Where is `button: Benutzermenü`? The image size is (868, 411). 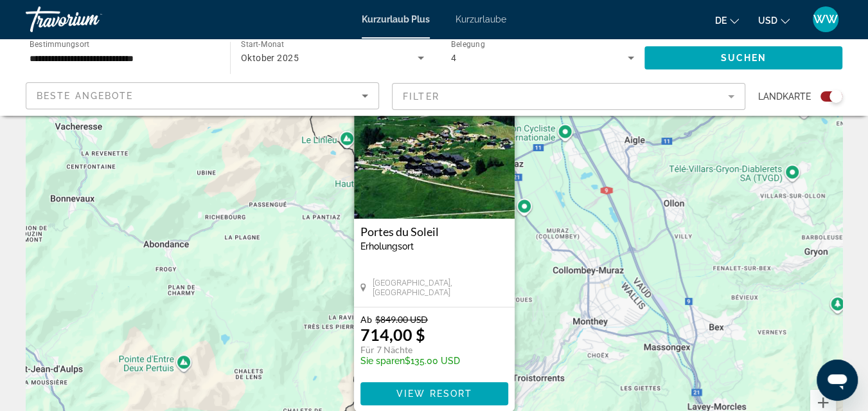
button: Benutzermenü is located at coordinates (826, 20).